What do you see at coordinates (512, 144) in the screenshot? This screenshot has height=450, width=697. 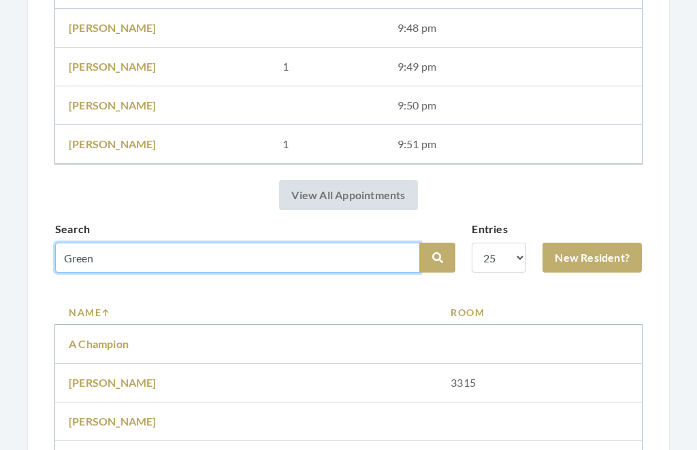 I see `td: 9:51 pm` at bounding box center [512, 144].